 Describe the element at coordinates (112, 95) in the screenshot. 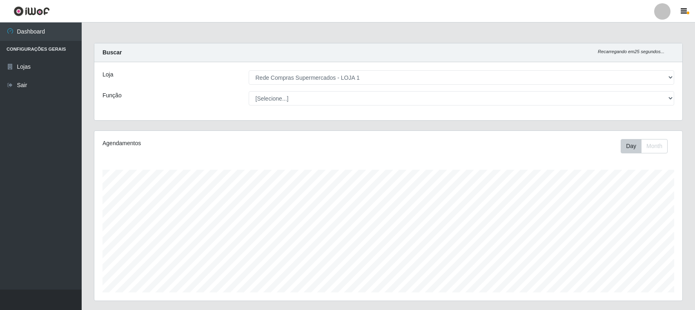

I see `label: Função` at that location.